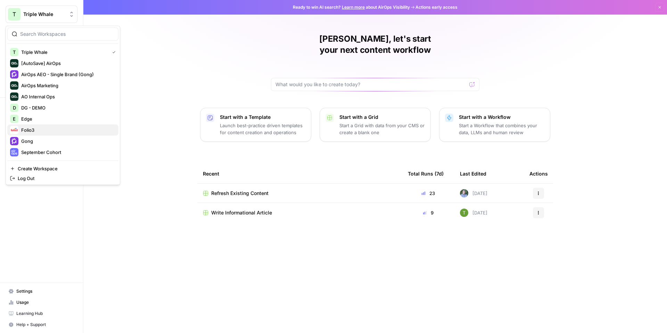  Describe the element at coordinates (63, 105) in the screenshot. I see `div: Workspace: Triple Whale` at that location.